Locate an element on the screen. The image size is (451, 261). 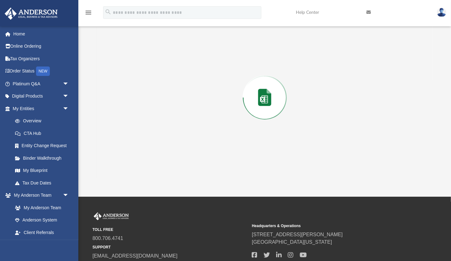
a: Overview is located at coordinates (44, 121).